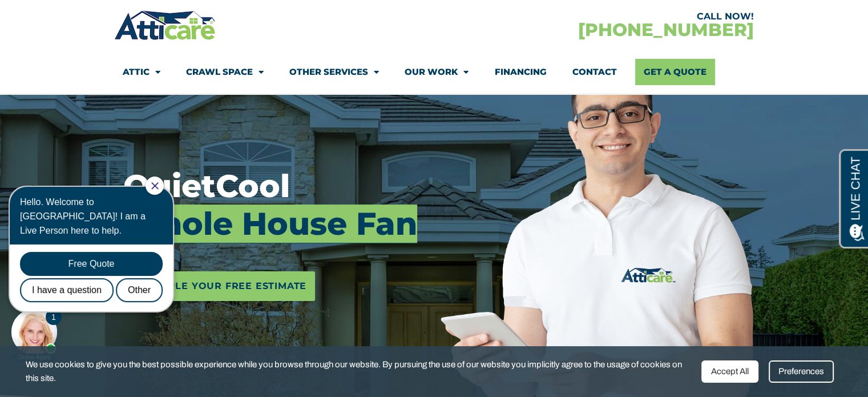 This screenshot has width=868, height=397. I want to click on div: Free Quote, so click(85, 88).